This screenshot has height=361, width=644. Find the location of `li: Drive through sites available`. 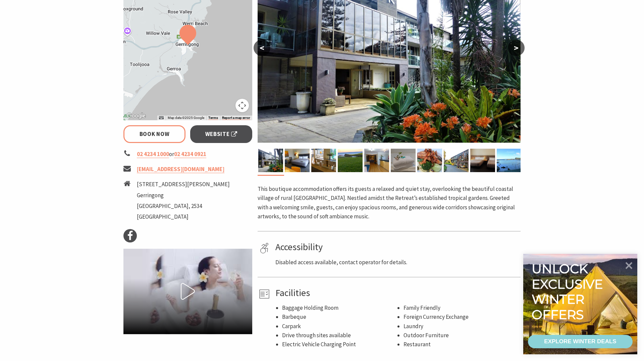

li: Drive through sites available is located at coordinates (339, 335).